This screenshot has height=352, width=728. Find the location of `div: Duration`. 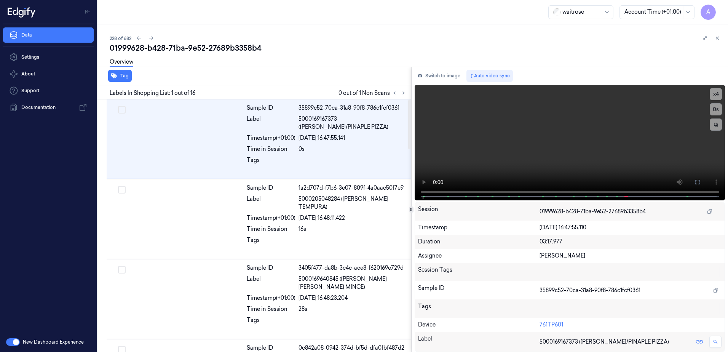

div: Duration is located at coordinates (479, 241).